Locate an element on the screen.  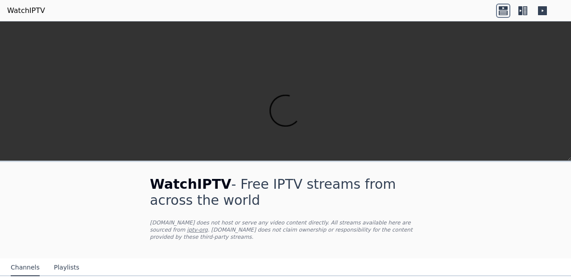
a: iptv-org is located at coordinates (197, 230).